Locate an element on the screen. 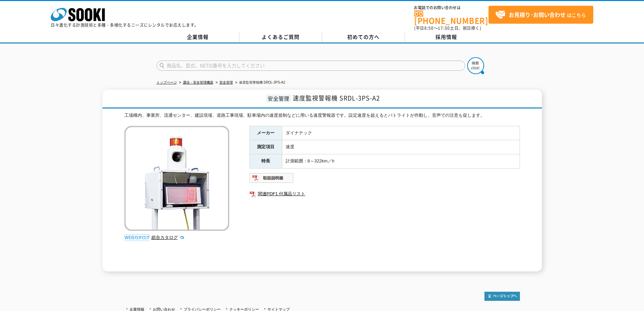 This screenshot has height=311, width=644. a: 企業情報 is located at coordinates (198, 37).